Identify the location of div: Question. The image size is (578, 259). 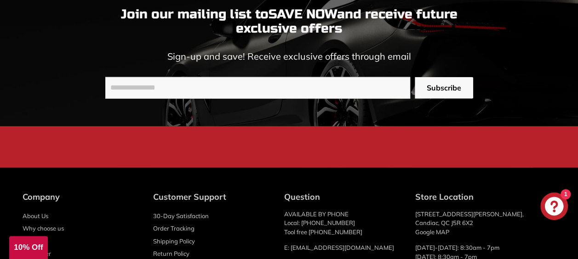
(342, 197).